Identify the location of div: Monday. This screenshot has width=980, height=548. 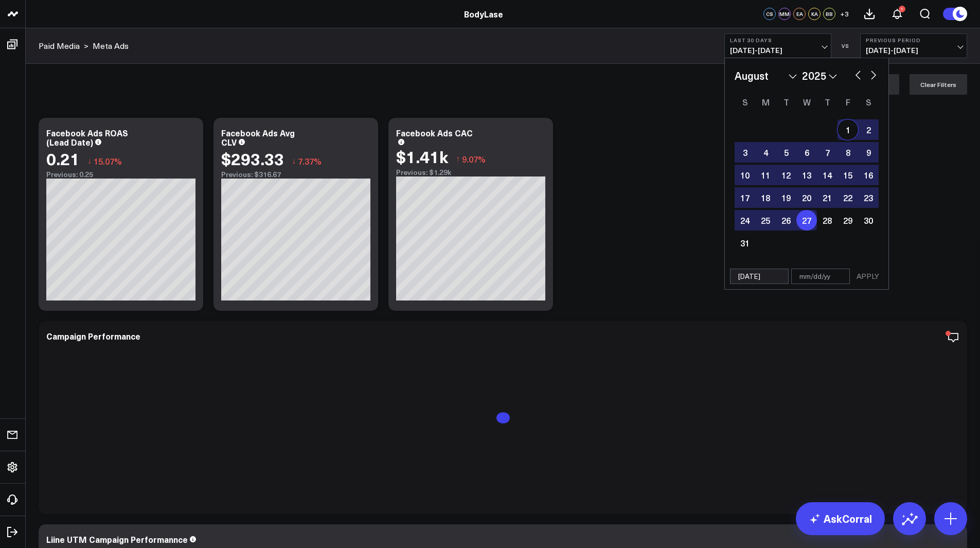
(765, 102).